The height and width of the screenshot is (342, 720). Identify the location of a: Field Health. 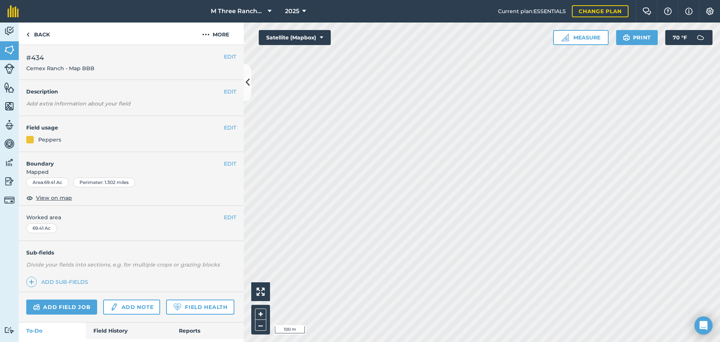
(200, 307).